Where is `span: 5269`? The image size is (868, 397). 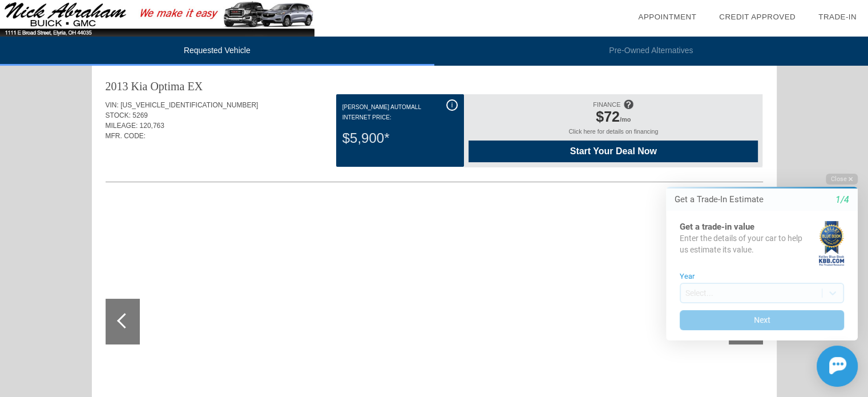
span: 5269 is located at coordinates (140, 115).